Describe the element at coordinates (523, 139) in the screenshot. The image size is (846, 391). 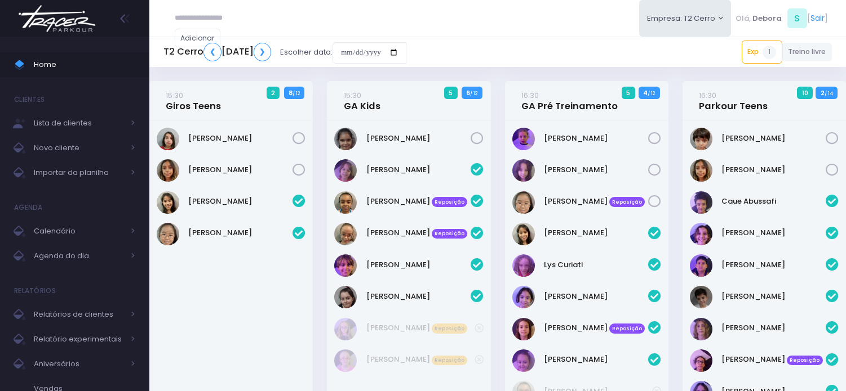
I see `img: Isabella Rodrigues Tavares` at that location.